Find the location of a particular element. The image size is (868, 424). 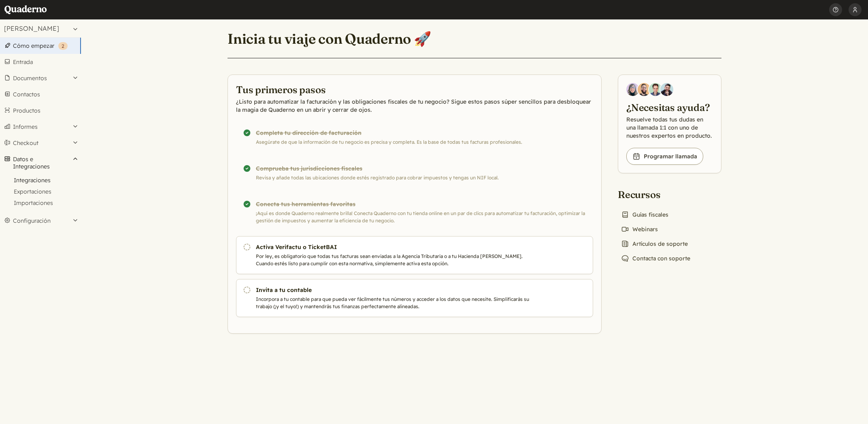

a: Artículos de soporte is located at coordinates (654, 244).